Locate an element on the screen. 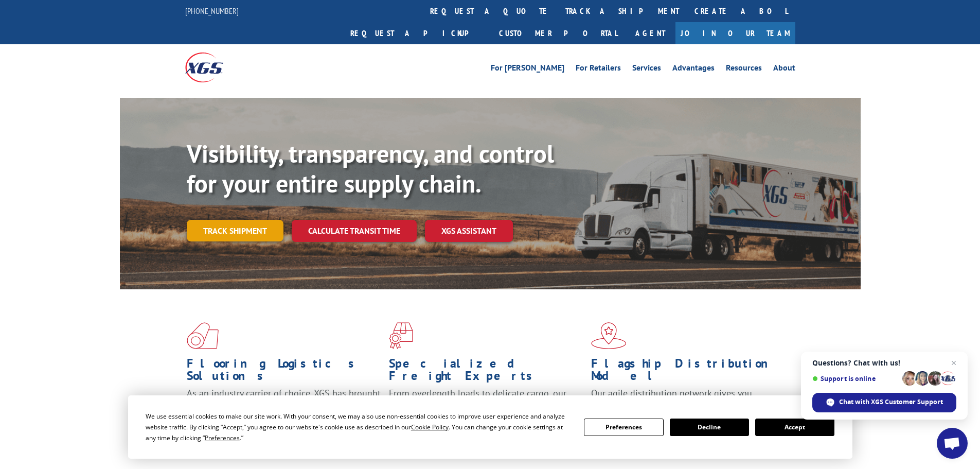 This screenshot has height=469, width=980. img: xgs-icon-flagship-distribution-model-red is located at coordinates (609, 336).